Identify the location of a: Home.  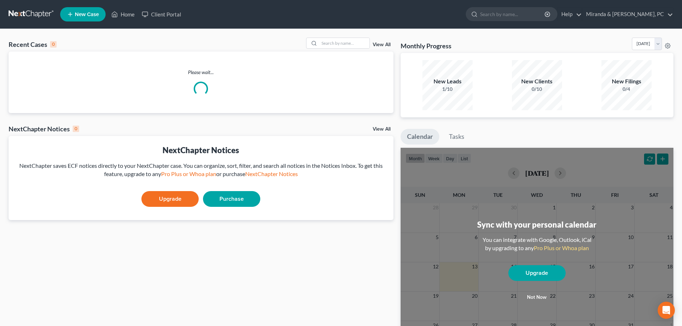
(123, 14).